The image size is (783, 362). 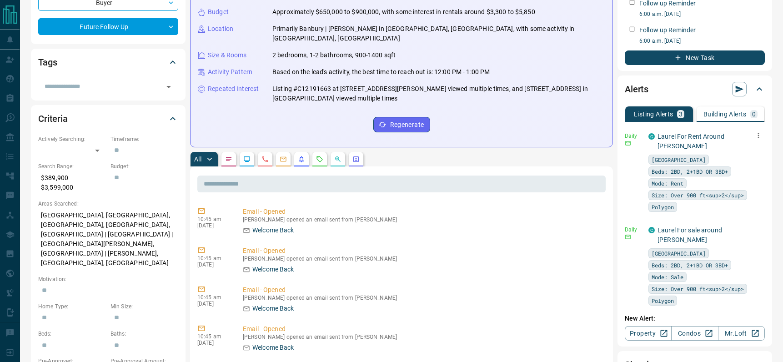 What do you see at coordinates (72, 166) in the screenshot?
I see `p: Search Range:` at bounding box center [72, 166].